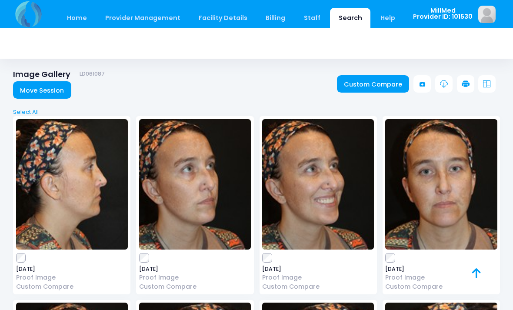 Image resolution: width=513 pixels, height=310 pixels. I want to click on a: Search, so click(350, 18).